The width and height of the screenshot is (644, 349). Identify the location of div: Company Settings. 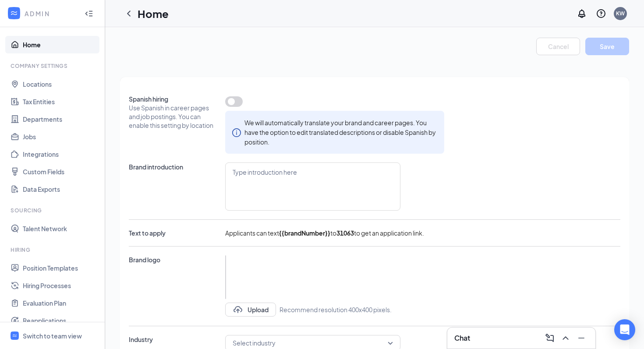
(53, 66).